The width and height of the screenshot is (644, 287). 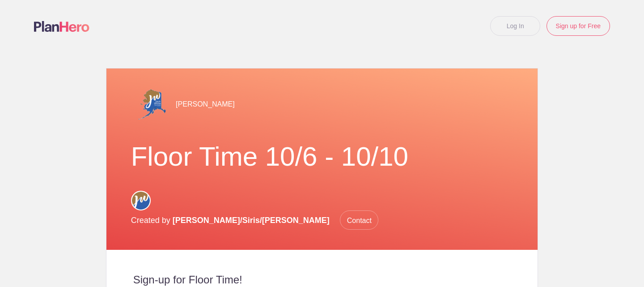 I want to click on img: Circle for social, so click(x=141, y=201).